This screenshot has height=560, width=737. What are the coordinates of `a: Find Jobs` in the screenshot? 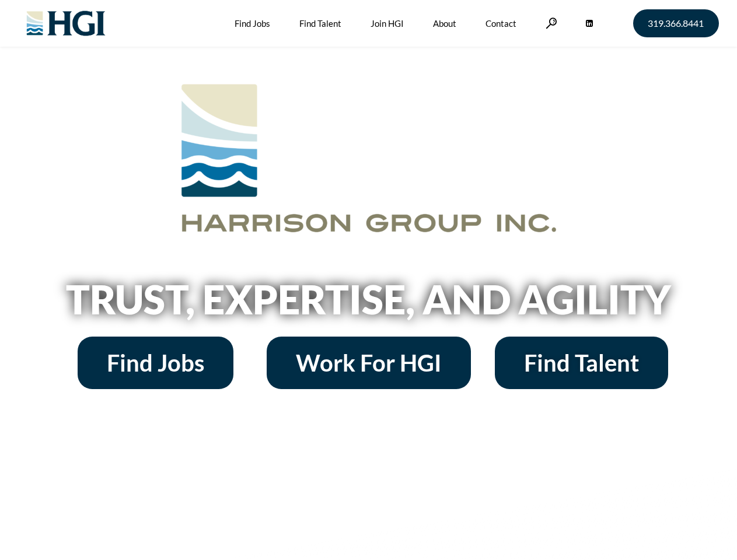 It's located at (155, 362).